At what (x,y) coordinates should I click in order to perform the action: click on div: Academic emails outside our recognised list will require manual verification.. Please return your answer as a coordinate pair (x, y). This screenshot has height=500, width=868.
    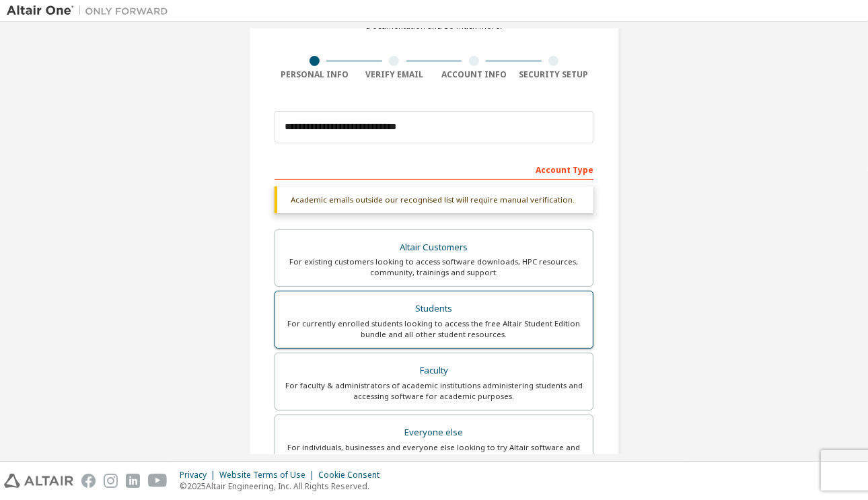
    Looking at the image, I should click on (434, 200).